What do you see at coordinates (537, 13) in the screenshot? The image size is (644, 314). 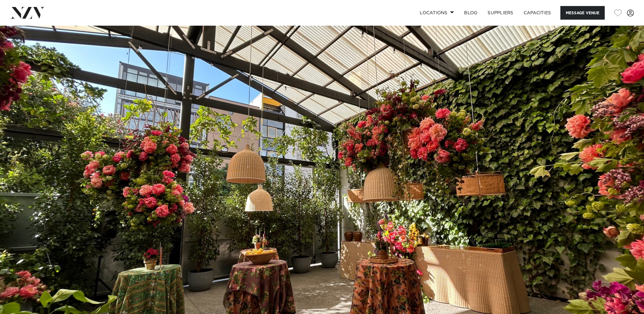 I see `a: Capacities` at bounding box center [537, 13].